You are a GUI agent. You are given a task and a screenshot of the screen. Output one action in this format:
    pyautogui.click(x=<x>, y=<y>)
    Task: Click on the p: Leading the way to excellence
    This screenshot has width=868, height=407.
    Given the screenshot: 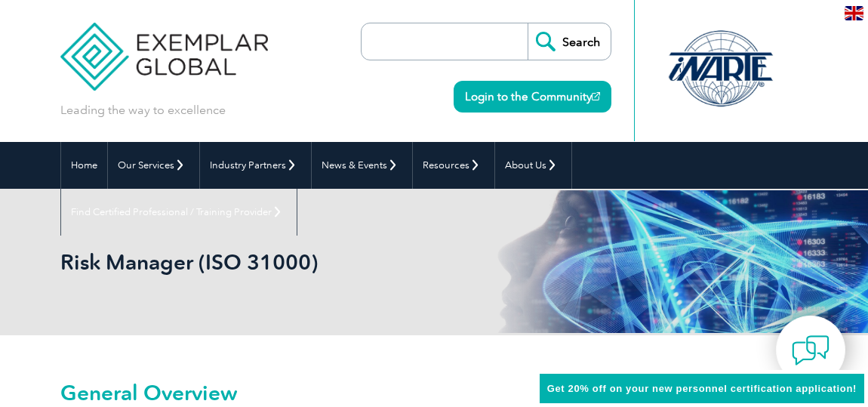 What is the action you would take?
    pyautogui.click(x=143, y=110)
    